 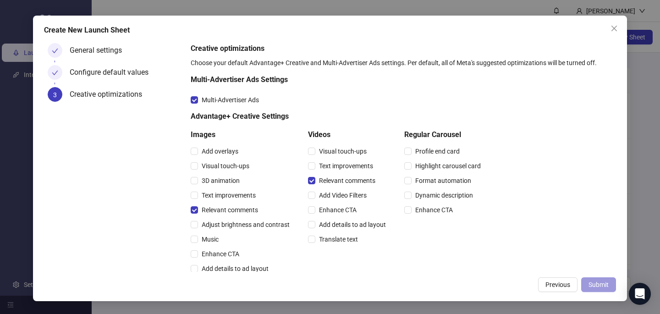 What do you see at coordinates (330, 30) in the screenshot?
I see `div: Create New Launch Sheet` at bounding box center [330, 30].